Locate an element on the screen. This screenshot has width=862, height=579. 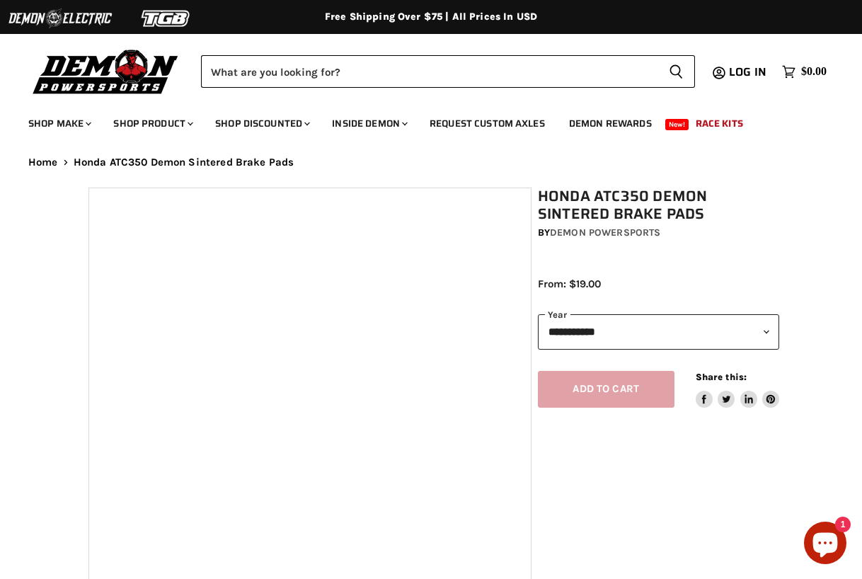
button: Search is located at coordinates (676, 72).